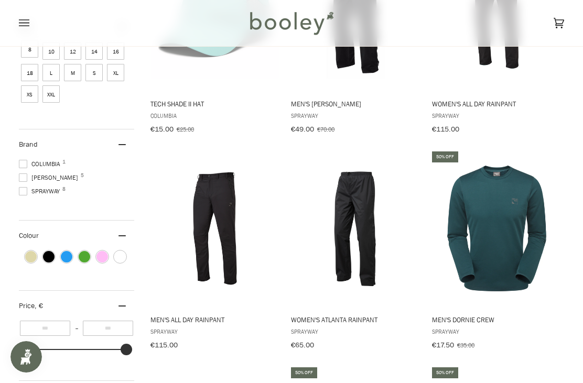  What do you see at coordinates (82, 176) in the screenshot?
I see `span: 5` at bounding box center [82, 176].